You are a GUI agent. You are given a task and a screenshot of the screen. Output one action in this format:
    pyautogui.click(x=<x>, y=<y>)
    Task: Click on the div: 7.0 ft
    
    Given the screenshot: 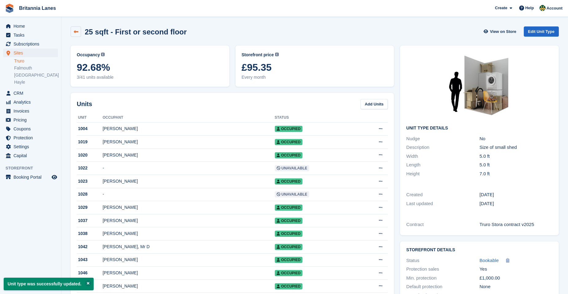 What is the action you would take?
    pyautogui.click(x=516, y=174)
    